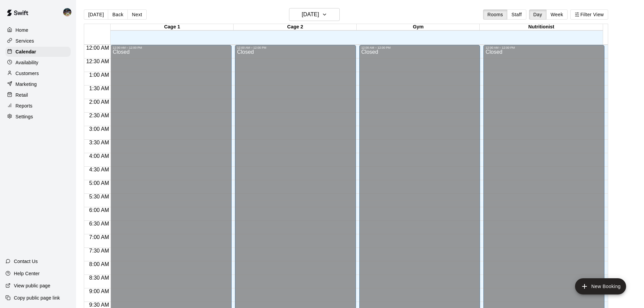  What do you see at coordinates (99, 169) in the screenshot?
I see `span: 4:30 AM` at bounding box center [99, 169].